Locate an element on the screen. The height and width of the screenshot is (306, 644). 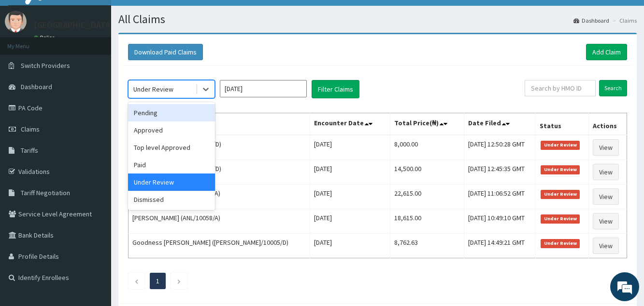
a: Dashboard is located at coordinates (592, 20).